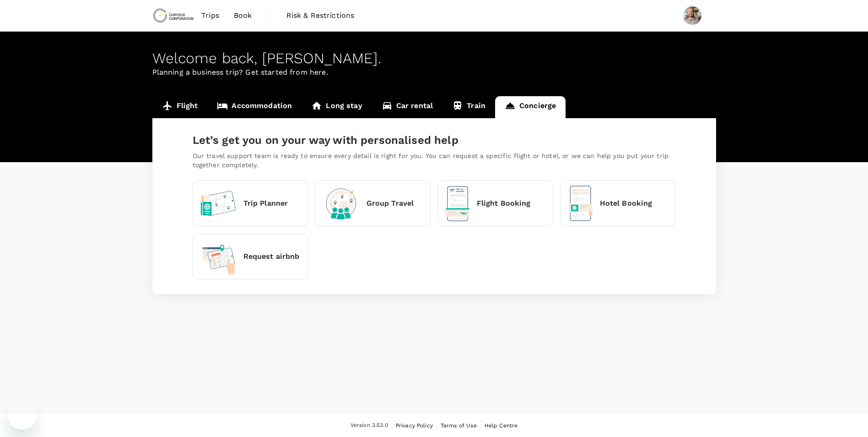 The height and width of the screenshot is (437, 868). What do you see at coordinates (469, 107) in the screenshot?
I see `a: Train` at bounding box center [469, 107].